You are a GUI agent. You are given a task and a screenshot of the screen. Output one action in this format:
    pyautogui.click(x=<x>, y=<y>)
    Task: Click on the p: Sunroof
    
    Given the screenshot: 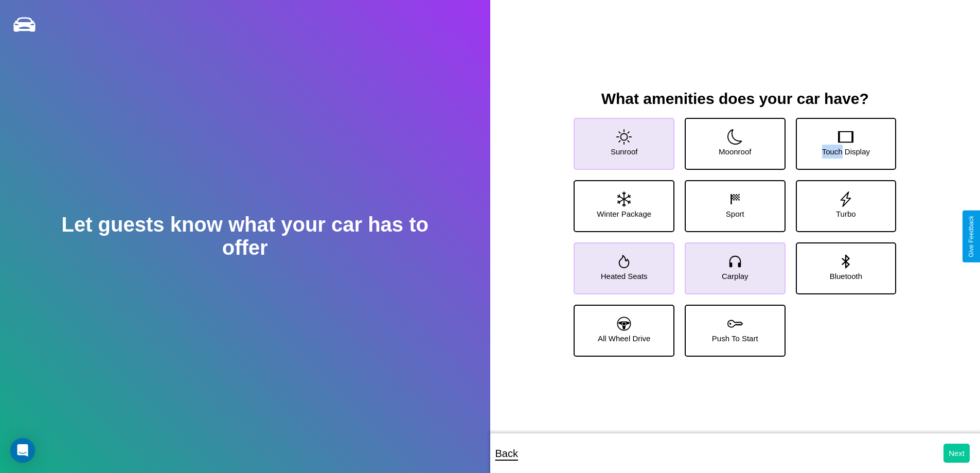 What is the action you would take?
    pyautogui.click(x=624, y=151)
    